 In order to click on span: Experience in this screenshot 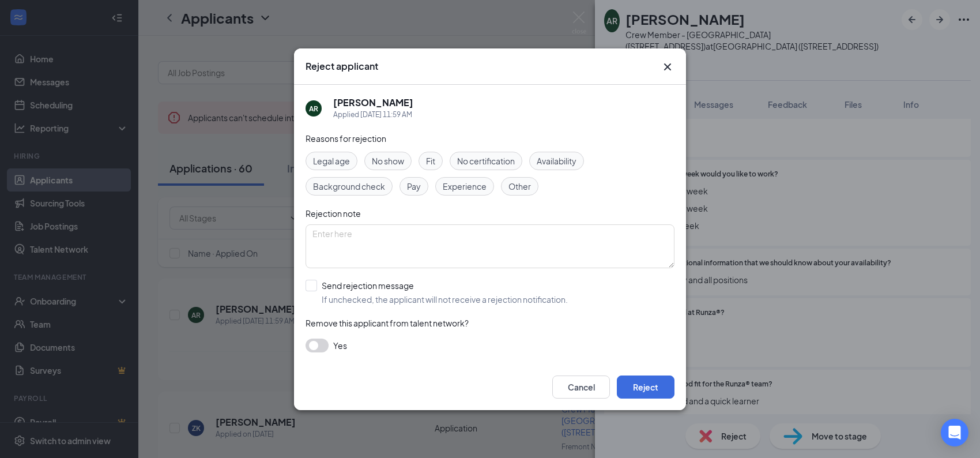, I will do `click(464, 186)`.